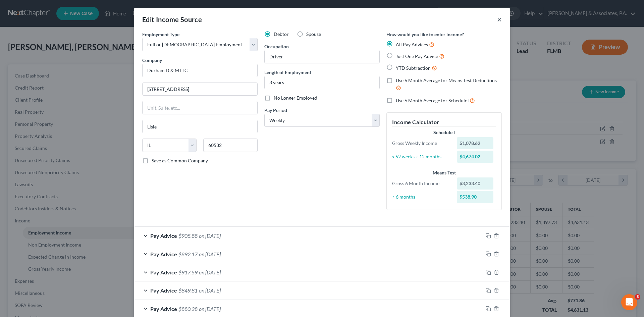 The image size is (644, 317). What do you see at coordinates (172, 19) in the screenshot?
I see `div: Edit Income Source` at bounding box center [172, 19].